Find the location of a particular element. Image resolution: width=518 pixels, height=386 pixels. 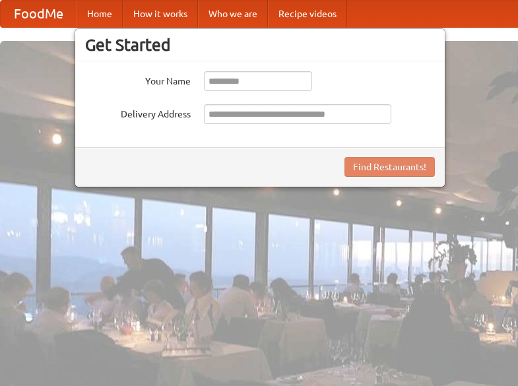

a: How it works is located at coordinates (160, 14).